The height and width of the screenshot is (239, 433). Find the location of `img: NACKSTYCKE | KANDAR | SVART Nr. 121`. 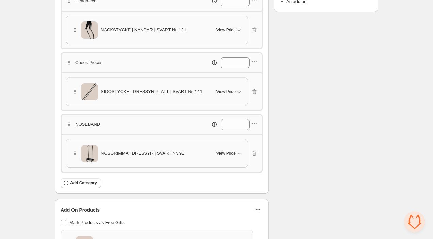

img: NACKSTYCKE | KANDAR | SVART Nr. 121 is located at coordinates (90, 30).